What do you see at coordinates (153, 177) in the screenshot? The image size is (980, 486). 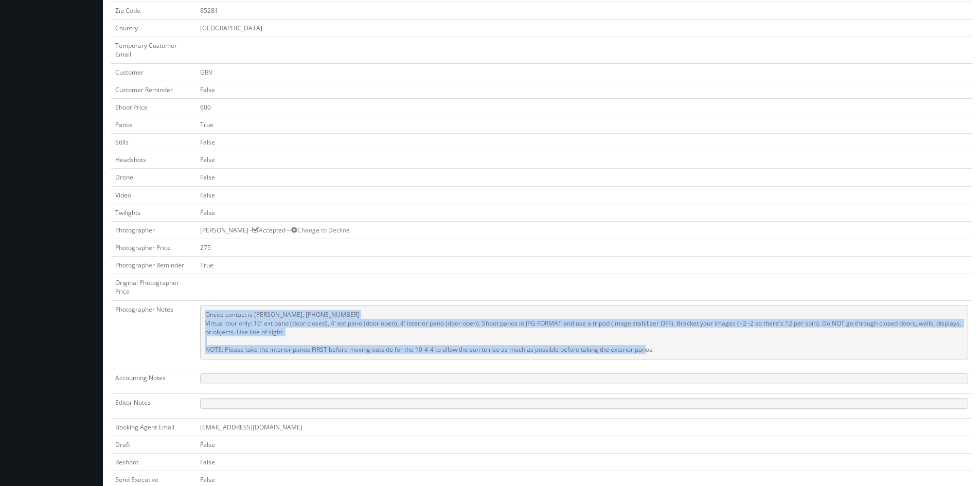 I see `td: Drone` at bounding box center [153, 177].